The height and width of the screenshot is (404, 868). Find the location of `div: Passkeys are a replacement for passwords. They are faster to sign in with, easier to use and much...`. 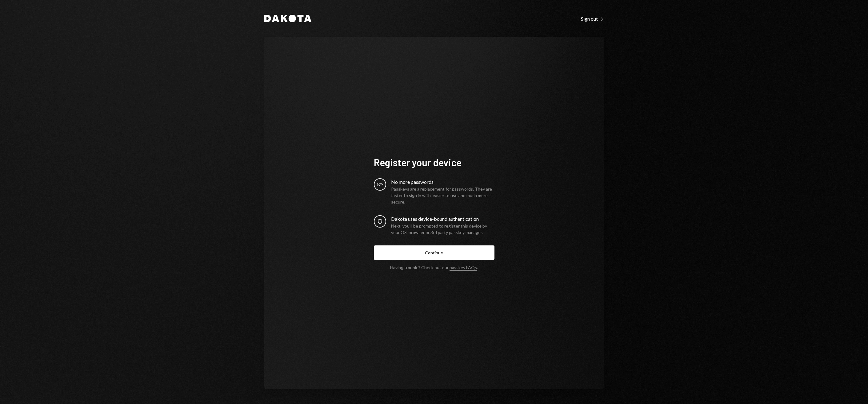

div: Passkeys are a replacement for passwords. They are faster to sign in with, easier to use and much... is located at coordinates (443, 195).